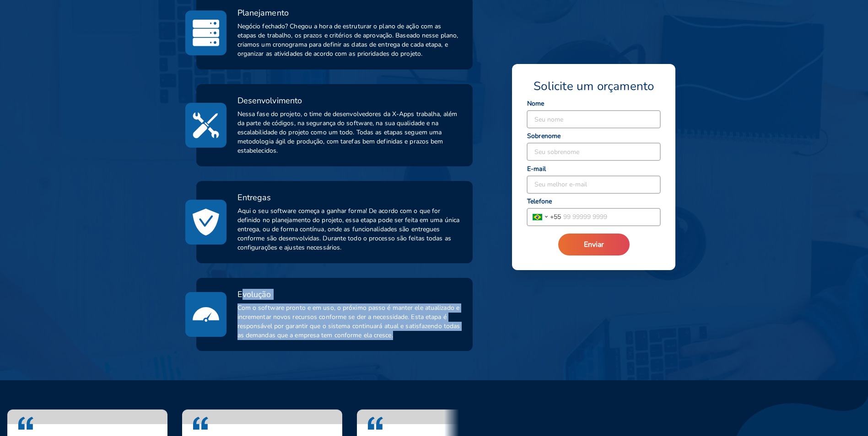 The image size is (868, 436). I want to click on input: Seu melhor e-mail, so click(593, 185).